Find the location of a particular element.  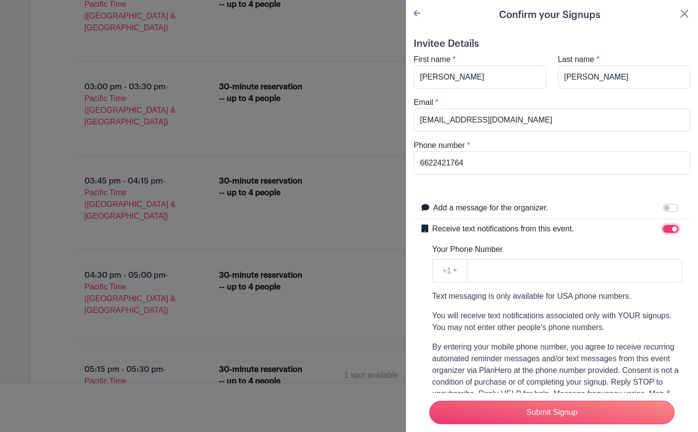

label: Receive text notifications from this event. is located at coordinates (503, 229).